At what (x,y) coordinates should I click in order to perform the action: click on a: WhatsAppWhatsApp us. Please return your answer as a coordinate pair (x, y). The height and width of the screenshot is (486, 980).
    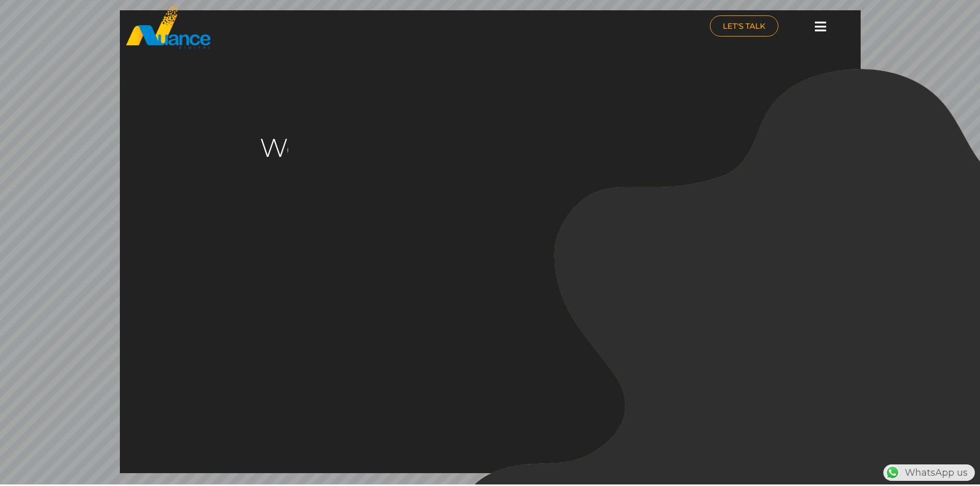
    Looking at the image, I should click on (929, 472).